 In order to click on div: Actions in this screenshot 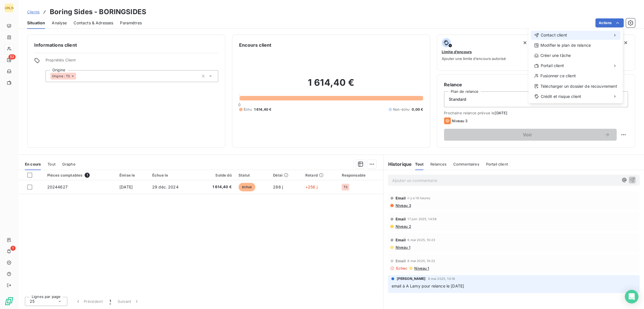, I will do `click(575, 66)`.